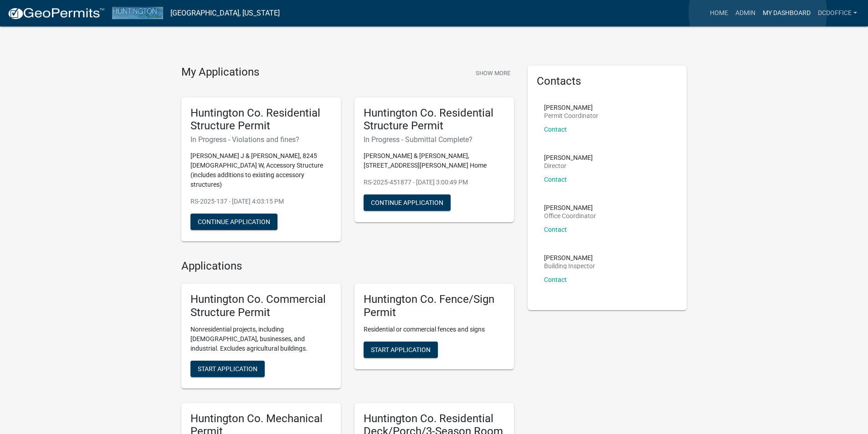 This screenshot has width=868, height=434. Describe the element at coordinates (607, 81) in the screenshot. I see `h5: Contacts` at that location.